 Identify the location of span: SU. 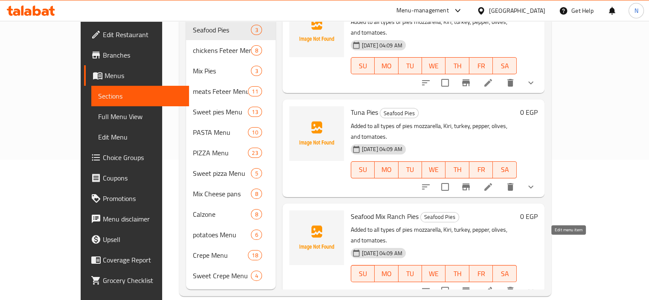
(363, 169).